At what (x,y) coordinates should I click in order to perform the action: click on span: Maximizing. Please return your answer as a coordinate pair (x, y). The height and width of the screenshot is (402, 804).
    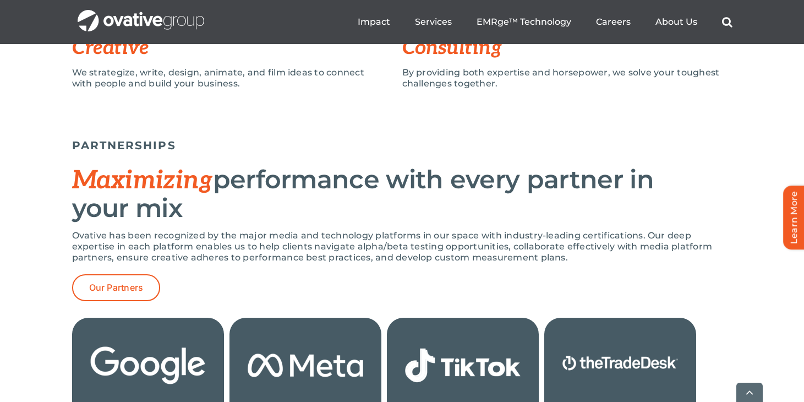
    Looking at the image, I should click on (142, 180).